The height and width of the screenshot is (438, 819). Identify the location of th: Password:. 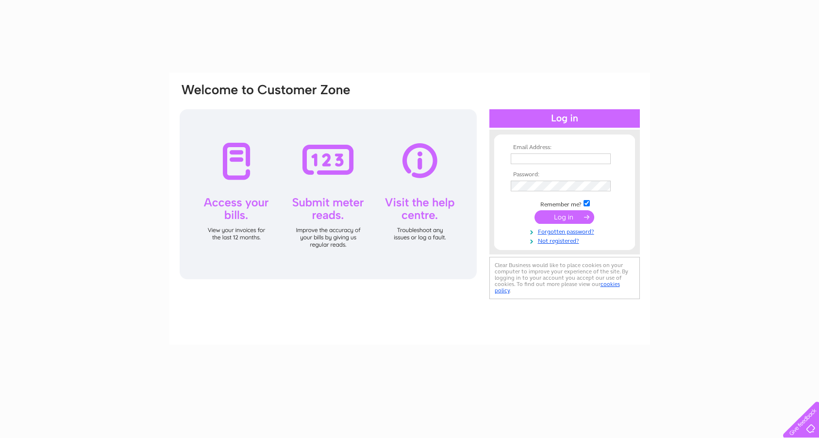
(565, 175).